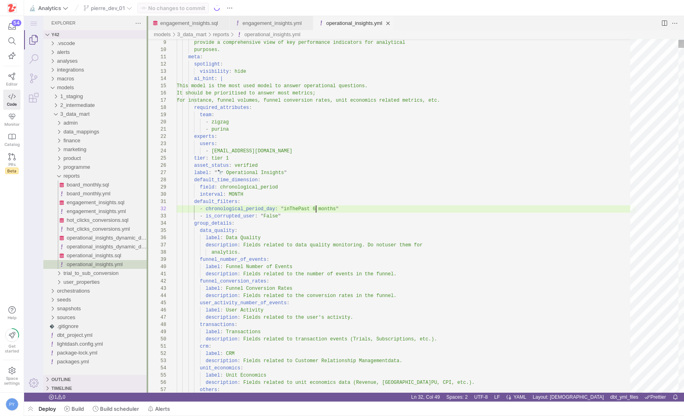  I want to click on img: https://storage.googleapis.com/y42-prod-data-exchange/images/h4OkG5kwhGXbZ2sFpobXAPbjBGJTZTGe3yEd..., so click(12, 8).